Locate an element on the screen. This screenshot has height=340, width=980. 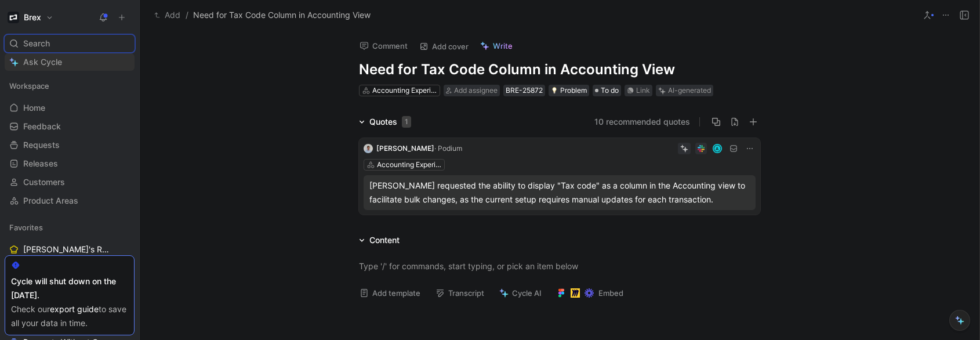
span: Product Areas is located at coordinates (51, 201).